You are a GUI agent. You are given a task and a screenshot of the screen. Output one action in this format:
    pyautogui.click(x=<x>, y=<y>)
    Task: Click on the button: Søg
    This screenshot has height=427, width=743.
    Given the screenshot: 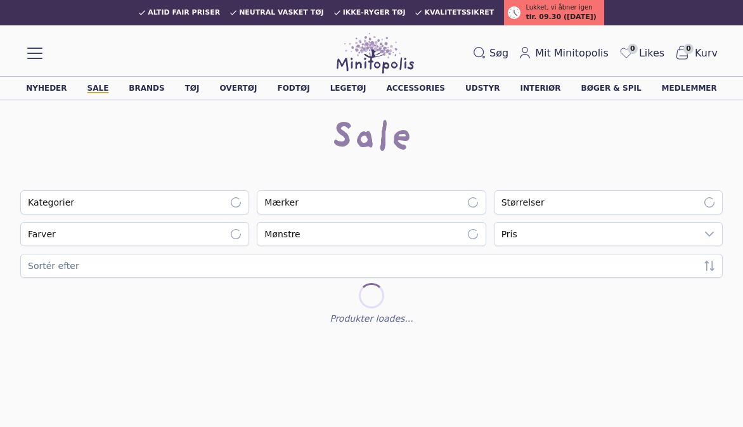 What is the action you would take?
    pyautogui.click(x=491, y=53)
    